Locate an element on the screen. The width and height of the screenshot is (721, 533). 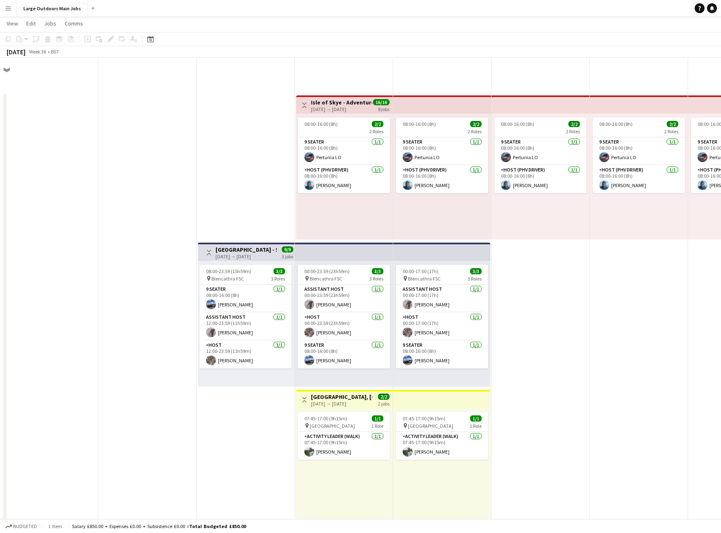
div: 3 jobs is located at coordinates (288, 256).